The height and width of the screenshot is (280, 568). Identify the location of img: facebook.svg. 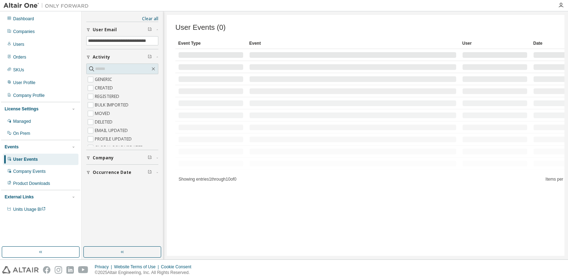
(47, 270).